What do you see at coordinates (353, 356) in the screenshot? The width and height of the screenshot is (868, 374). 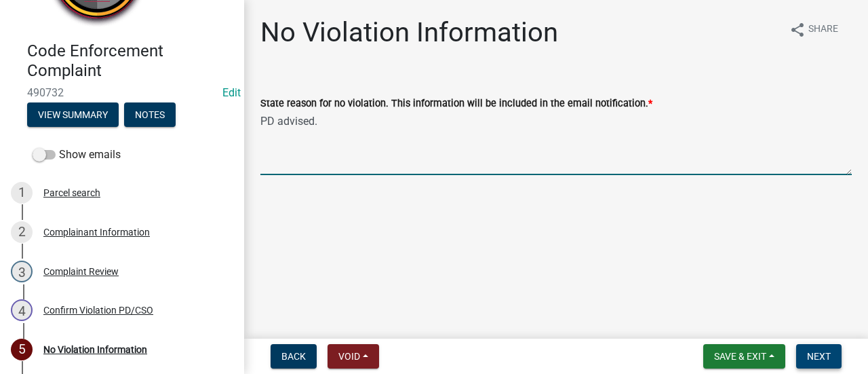 I see `button: Void` at bounding box center [353, 356].